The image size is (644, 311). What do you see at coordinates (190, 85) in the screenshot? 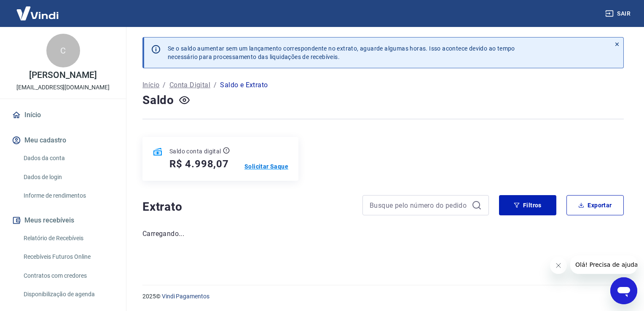
I see `a: Conta Digital` at bounding box center [190, 85].